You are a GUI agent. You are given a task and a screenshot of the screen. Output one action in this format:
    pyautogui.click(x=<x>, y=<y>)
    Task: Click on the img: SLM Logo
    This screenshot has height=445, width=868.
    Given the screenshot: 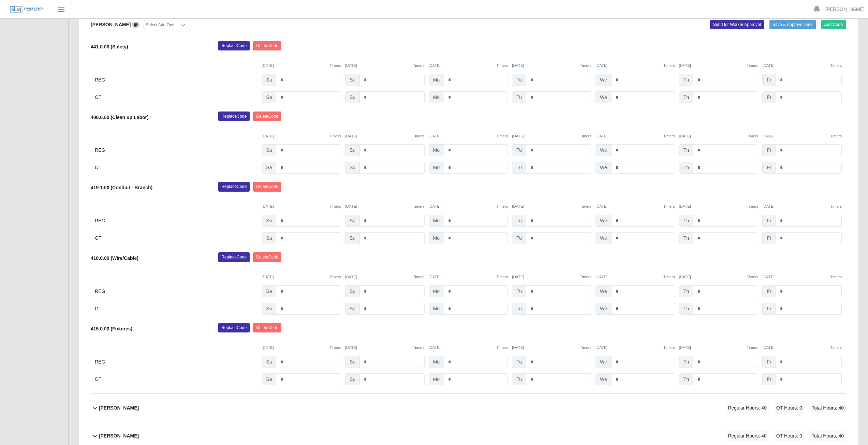 What is the action you would take?
    pyautogui.click(x=26, y=10)
    